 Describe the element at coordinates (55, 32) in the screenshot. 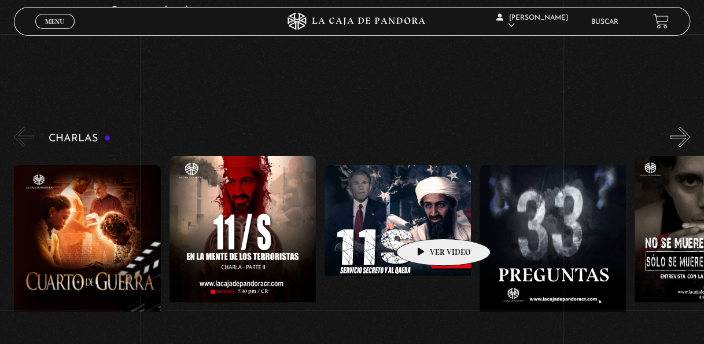

I see `span: Cerrar` at that location.